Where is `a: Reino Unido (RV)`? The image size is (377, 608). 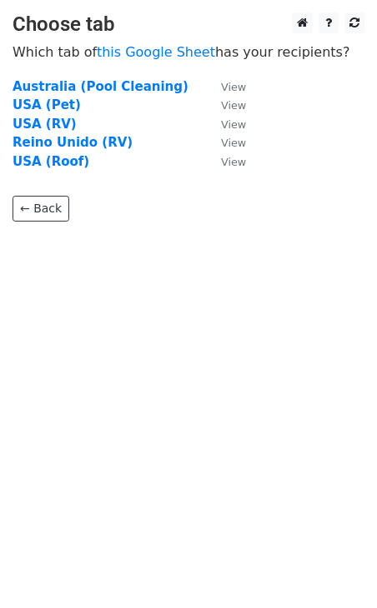
a: Reino Unido (RV) is located at coordinates (72, 142).